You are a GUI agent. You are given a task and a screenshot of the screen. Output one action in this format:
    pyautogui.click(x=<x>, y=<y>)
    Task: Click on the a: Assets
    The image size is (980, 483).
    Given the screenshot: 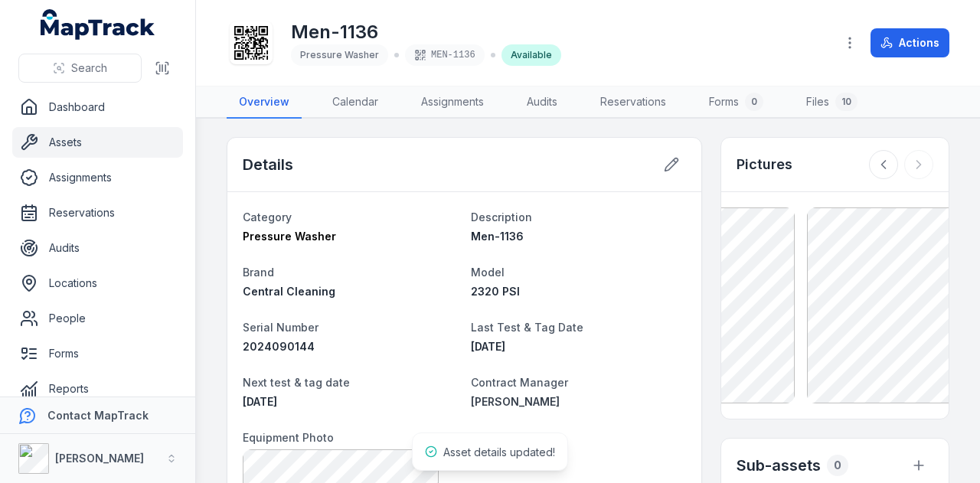 What is the action you would take?
    pyautogui.click(x=97, y=142)
    